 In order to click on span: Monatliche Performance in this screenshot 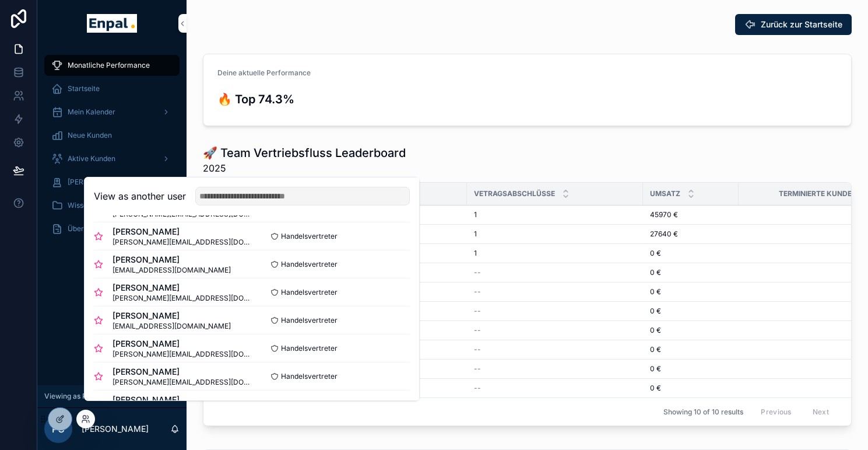, I will do `click(109, 66)`.